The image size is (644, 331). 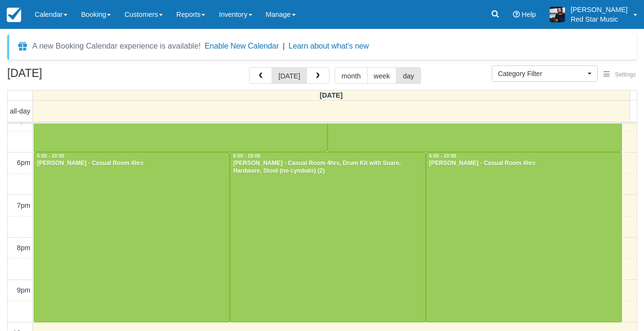 What do you see at coordinates (23, 163) in the screenshot?
I see `span: 6pm` at bounding box center [23, 163].